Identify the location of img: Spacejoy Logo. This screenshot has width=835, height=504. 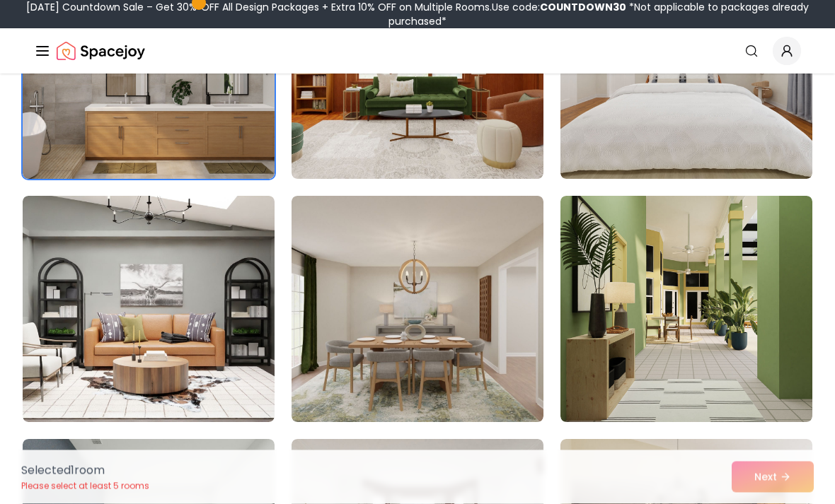
(101, 51).